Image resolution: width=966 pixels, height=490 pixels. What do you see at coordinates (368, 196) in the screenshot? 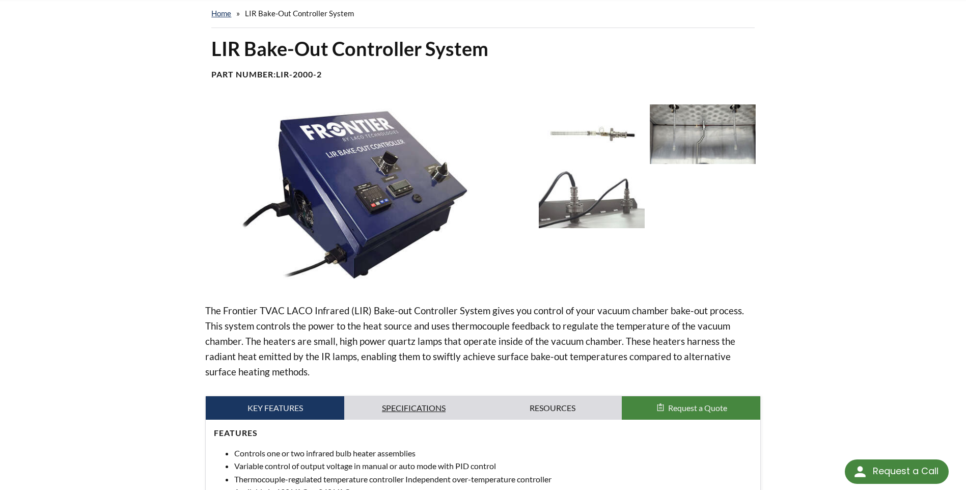
I see `img: LIR Bake-Out Controller` at bounding box center [368, 196].